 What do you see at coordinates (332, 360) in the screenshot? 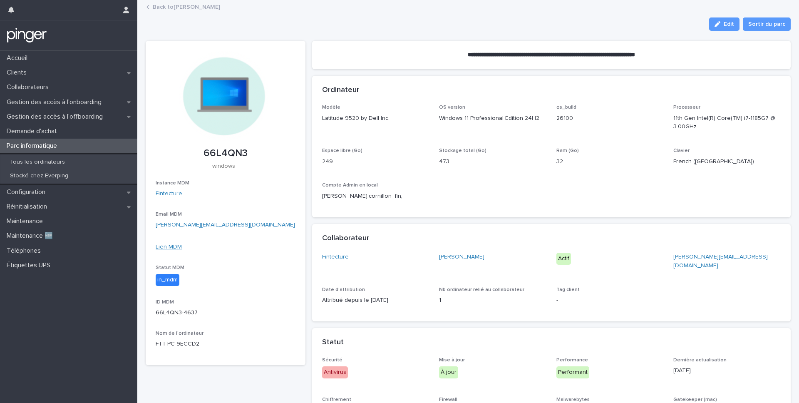
I see `span: Sécurité` at bounding box center [332, 360].